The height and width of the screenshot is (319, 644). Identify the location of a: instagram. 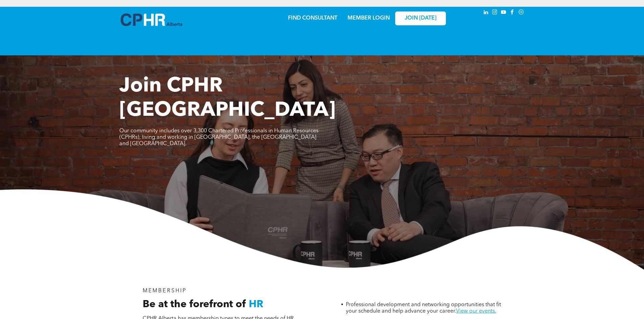
(495, 13).